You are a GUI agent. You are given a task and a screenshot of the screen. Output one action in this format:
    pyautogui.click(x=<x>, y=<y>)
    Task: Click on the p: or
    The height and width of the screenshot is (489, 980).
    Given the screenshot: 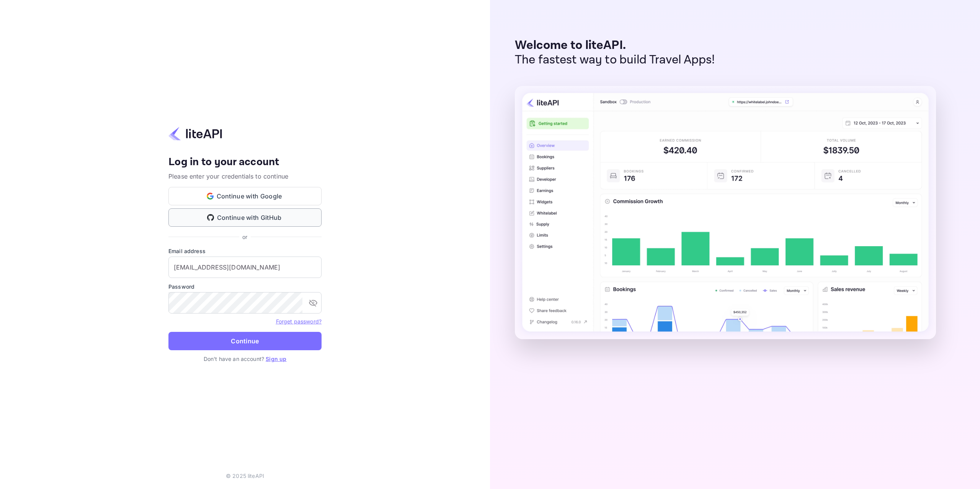 What is the action you would take?
    pyautogui.click(x=244, y=237)
    